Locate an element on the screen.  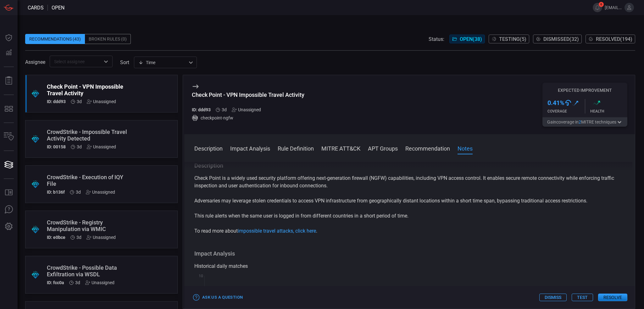
button: Resolved(194) is located at coordinates (610, 39).